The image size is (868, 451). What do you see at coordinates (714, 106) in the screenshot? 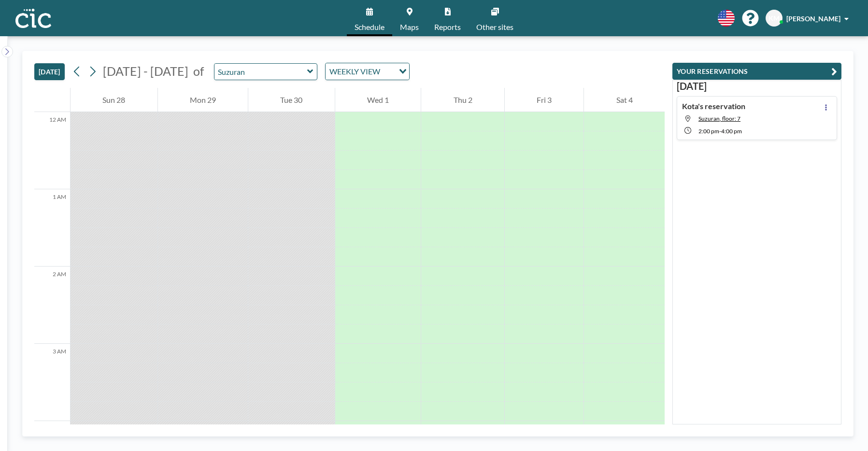
I see `h4: Kota's reservation` at bounding box center [714, 106].